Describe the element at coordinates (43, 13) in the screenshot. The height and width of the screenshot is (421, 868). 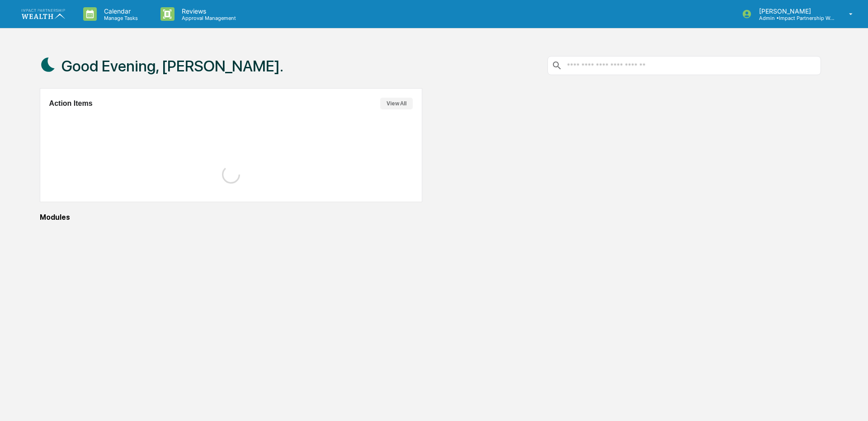
I see `img: logo` at that location.